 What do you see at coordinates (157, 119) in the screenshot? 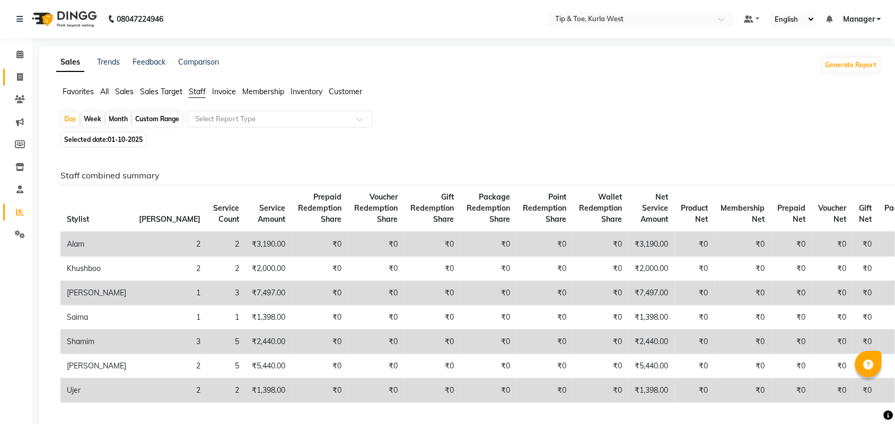
I see `div: Custom Range` at bounding box center [157, 119].